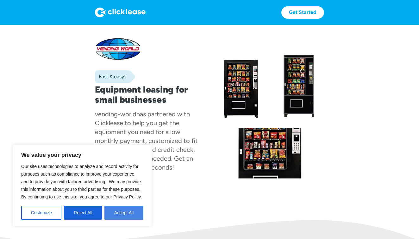 This screenshot has width=419, height=239. Describe the element at coordinates (116, 114) in the screenshot. I see `div: vending-world` at that location.